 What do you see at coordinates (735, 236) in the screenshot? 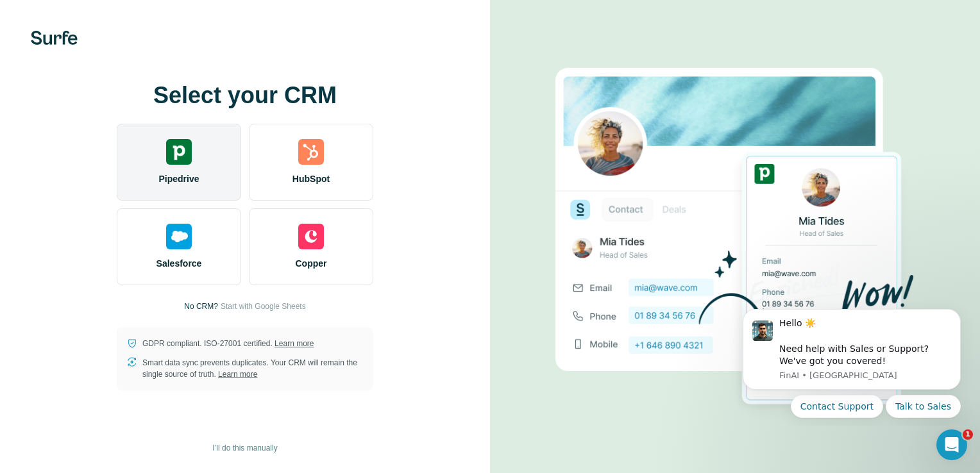
I see `img: PIPEDRIVE image` at bounding box center [735, 236].